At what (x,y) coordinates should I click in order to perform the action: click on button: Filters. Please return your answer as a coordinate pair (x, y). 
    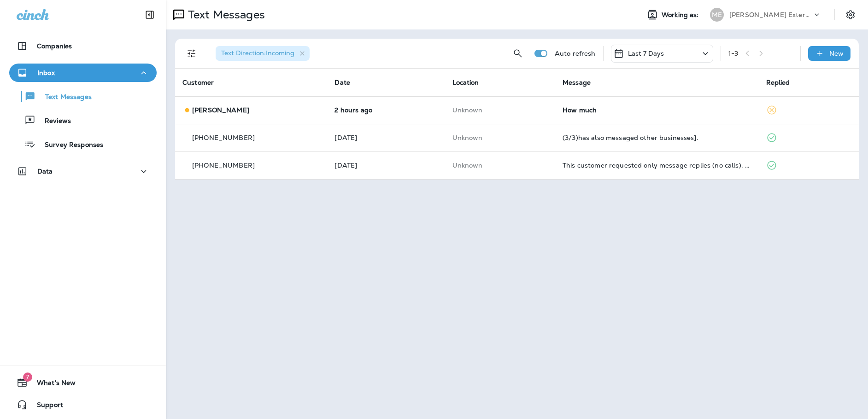
    Looking at the image, I should click on (192, 53).